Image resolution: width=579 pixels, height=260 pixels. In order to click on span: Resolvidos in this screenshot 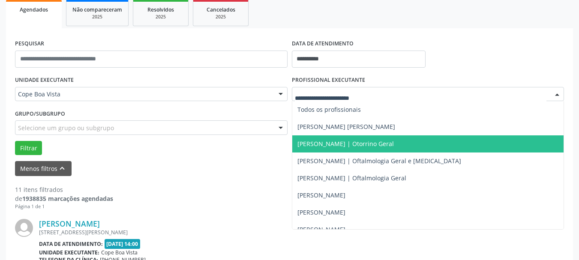, I will do `click(161, 9)`.